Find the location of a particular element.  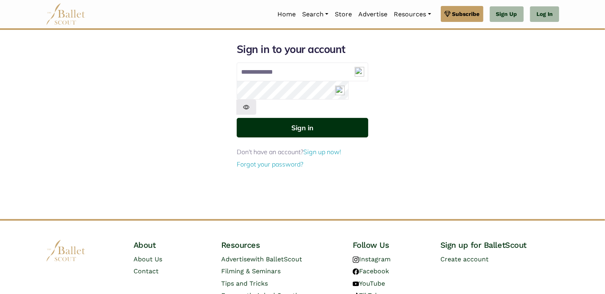

a: About Us is located at coordinates (148, 259).